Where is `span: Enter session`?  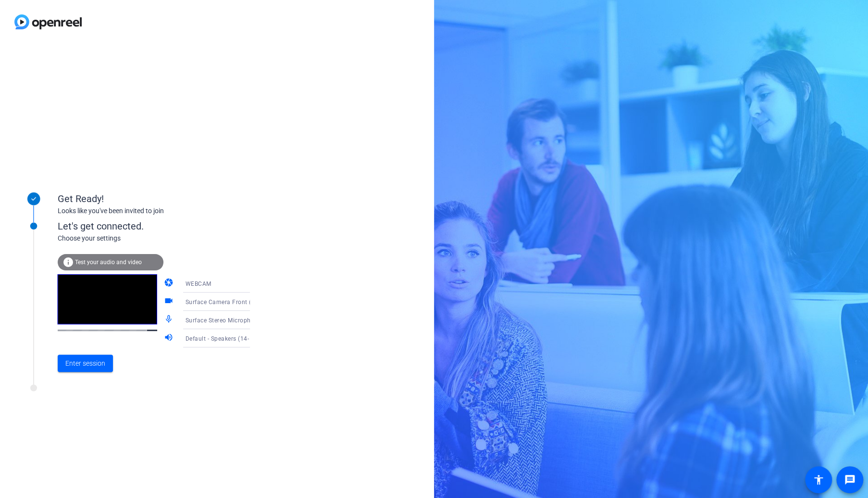
span: Enter session is located at coordinates (85, 363).